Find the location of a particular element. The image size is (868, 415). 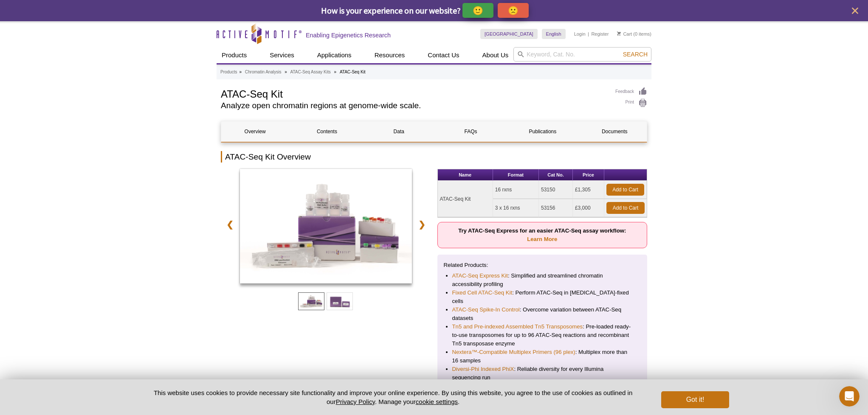

a: Register is located at coordinates (599, 34).